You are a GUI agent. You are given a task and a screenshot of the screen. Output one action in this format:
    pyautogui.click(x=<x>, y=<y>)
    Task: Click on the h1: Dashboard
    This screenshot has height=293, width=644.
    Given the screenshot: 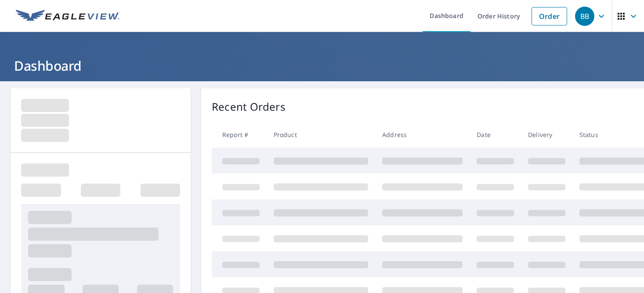 What is the action you would take?
    pyautogui.click(x=322, y=65)
    